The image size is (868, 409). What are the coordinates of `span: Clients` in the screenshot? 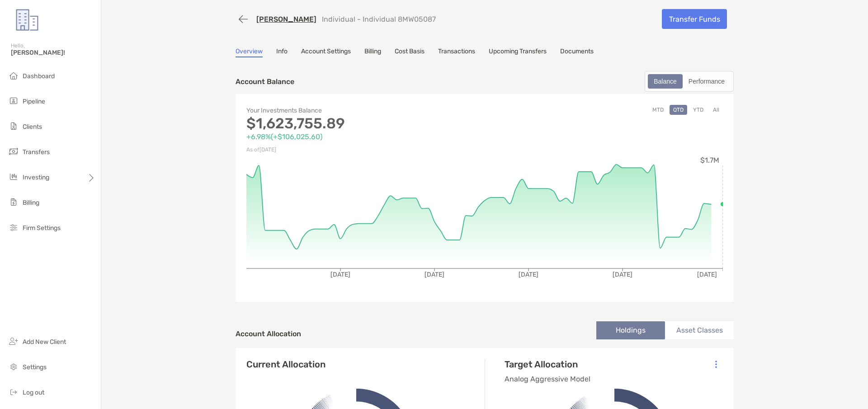 It's located at (32, 127).